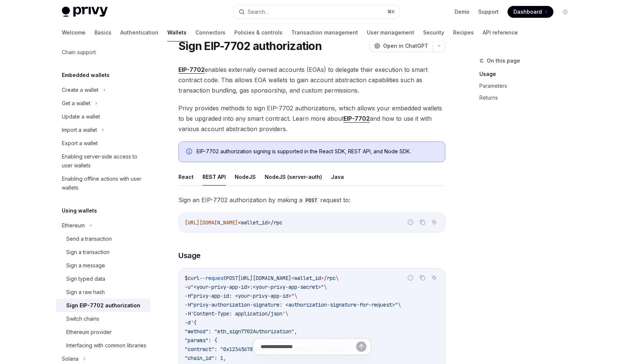  What do you see at coordinates (528, 74) in the screenshot?
I see `a: Usage` at bounding box center [528, 74].